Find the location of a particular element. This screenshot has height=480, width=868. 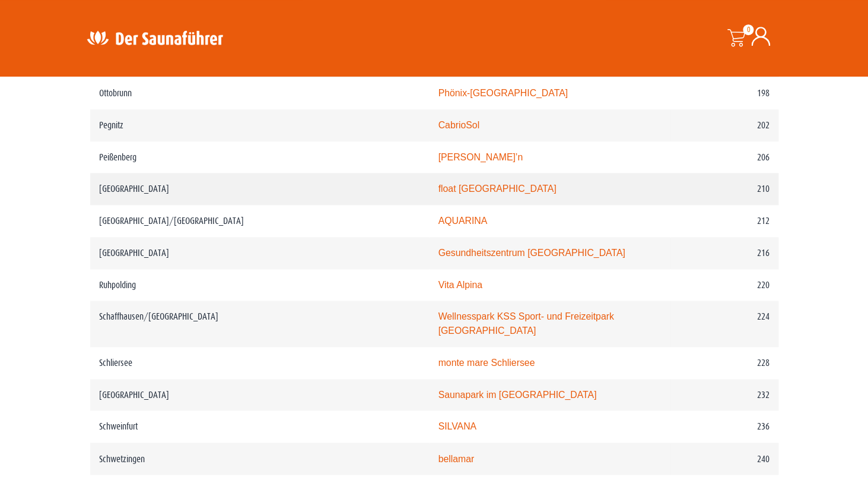

td: 236 is located at coordinates (725, 426).